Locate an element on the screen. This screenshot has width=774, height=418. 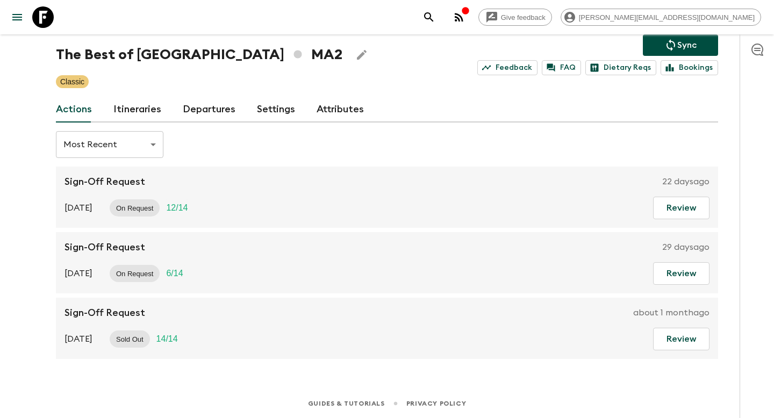
div: Most Recent is located at coordinates (110, 145).